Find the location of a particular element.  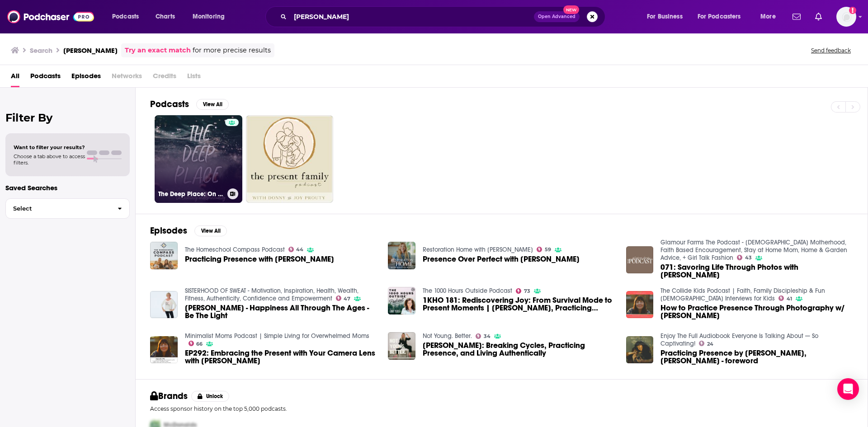

span: 59 is located at coordinates (548, 249).